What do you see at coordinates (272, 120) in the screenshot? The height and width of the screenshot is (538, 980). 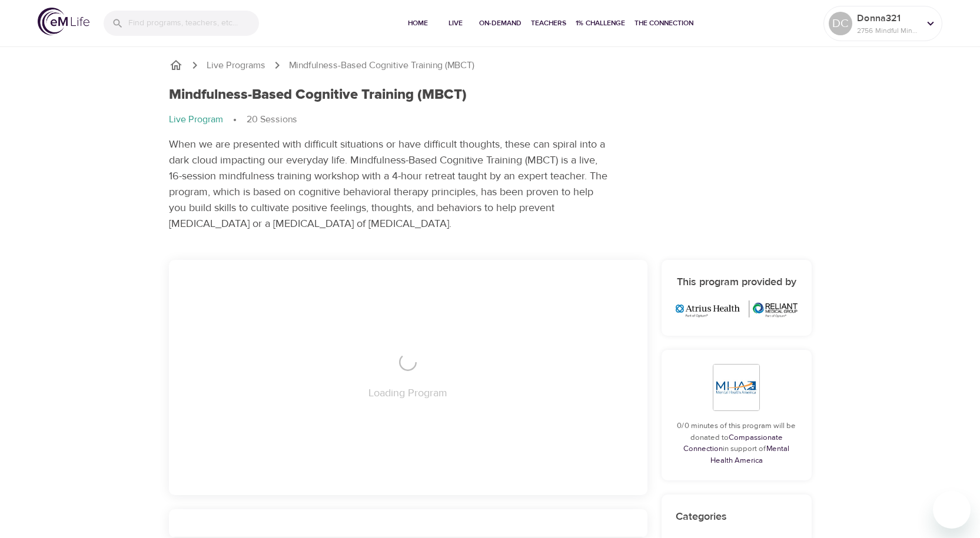 I see `p: 20 Sessions` at bounding box center [272, 120].